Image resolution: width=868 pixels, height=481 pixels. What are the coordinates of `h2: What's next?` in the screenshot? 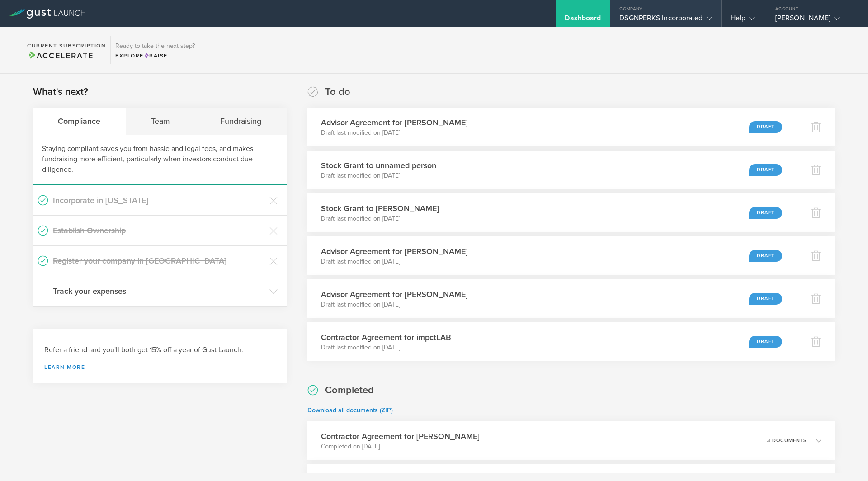 It's located at (60, 92).